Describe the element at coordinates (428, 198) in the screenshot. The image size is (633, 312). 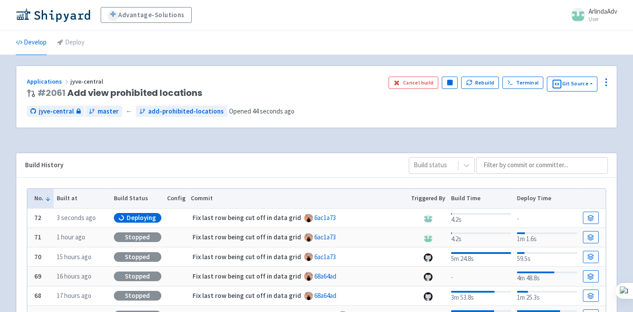
I see `th: Triggered By` at that location.